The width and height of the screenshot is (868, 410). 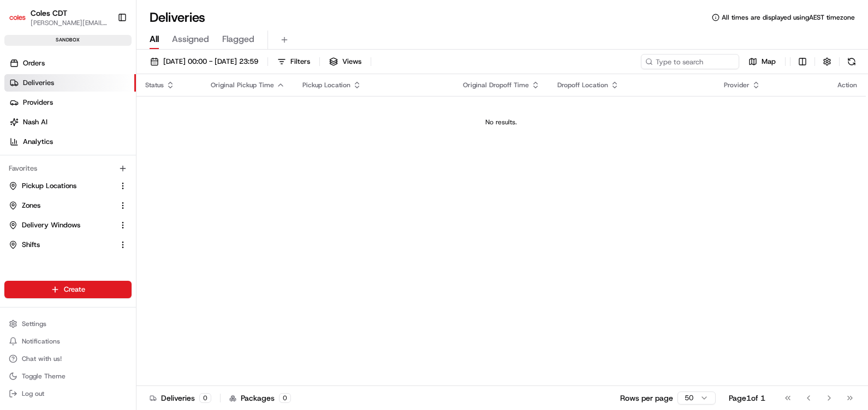 I want to click on div: Packages, so click(x=260, y=398).